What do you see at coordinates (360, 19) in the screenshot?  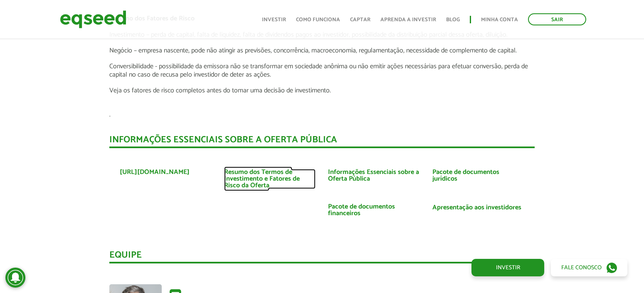 I see `a: Captar` at bounding box center [360, 19].